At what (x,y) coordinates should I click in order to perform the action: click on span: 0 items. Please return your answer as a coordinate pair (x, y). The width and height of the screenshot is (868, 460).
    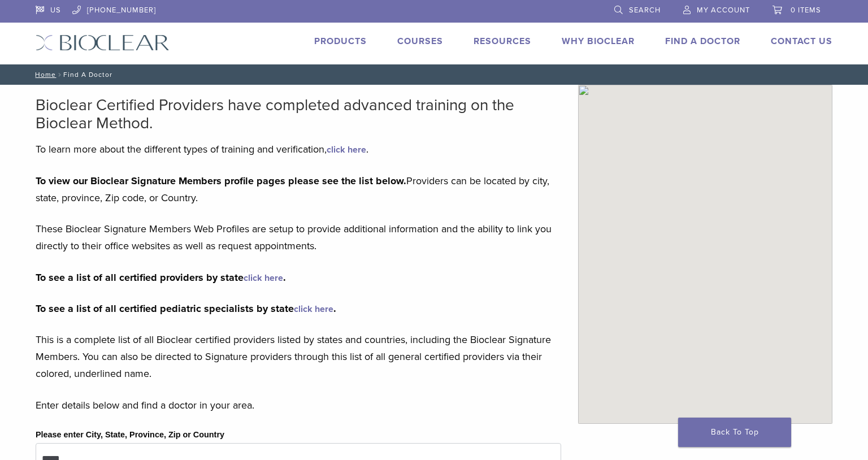
    Looking at the image, I should click on (806, 11).